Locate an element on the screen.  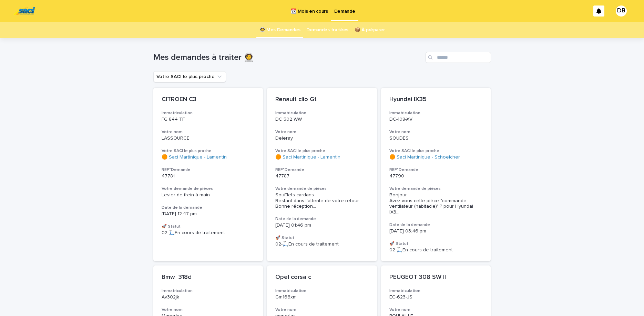
p: FG 844 TF is located at coordinates (208, 120).